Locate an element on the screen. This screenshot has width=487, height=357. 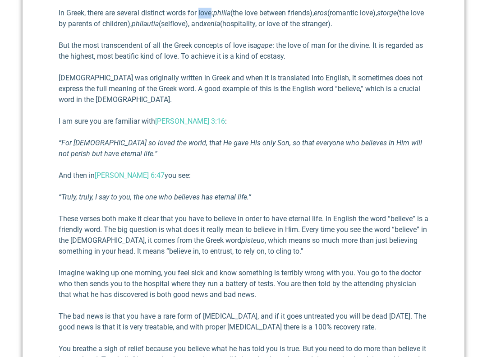
p: I am sure you are familiar with : is located at coordinates (243, 121).